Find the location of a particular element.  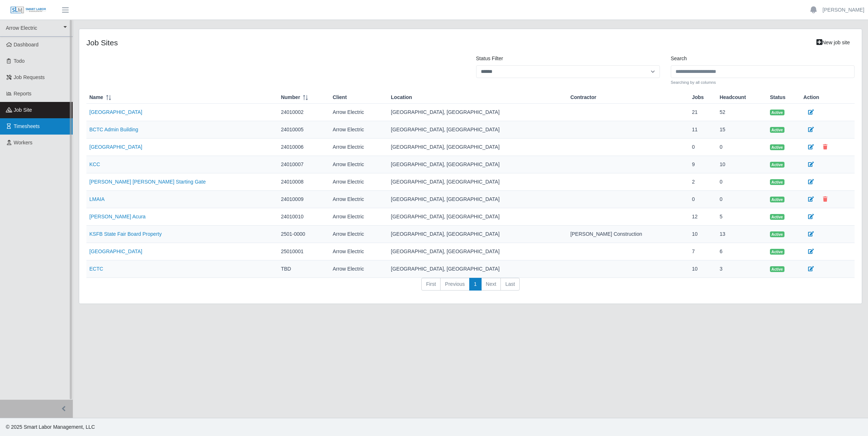

span: Action is located at coordinates (812, 97).